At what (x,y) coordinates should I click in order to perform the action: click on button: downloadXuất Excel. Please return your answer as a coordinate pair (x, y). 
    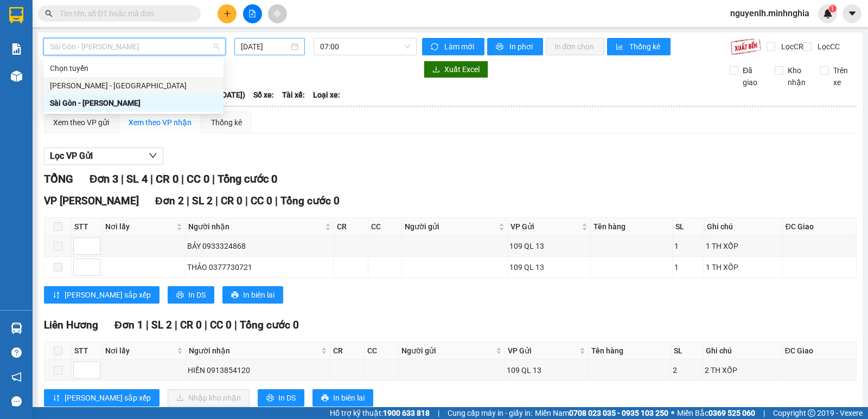
    Looking at the image, I should click on (456, 69).